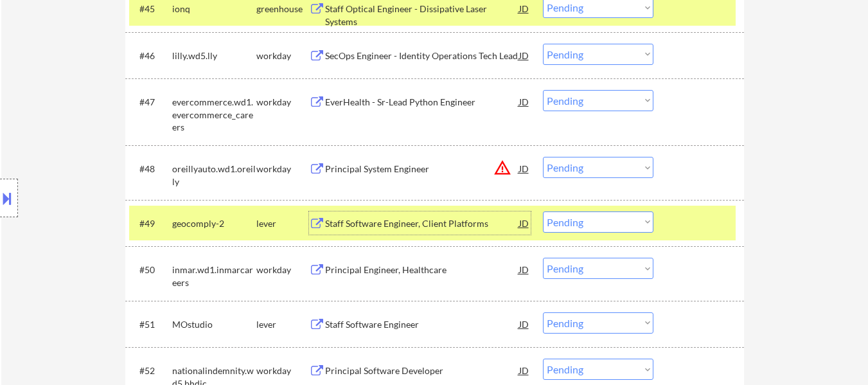 The image size is (868, 385). What do you see at coordinates (422, 371) in the screenshot?
I see `div: Principal Software Developer` at bounding box center [422, 371].